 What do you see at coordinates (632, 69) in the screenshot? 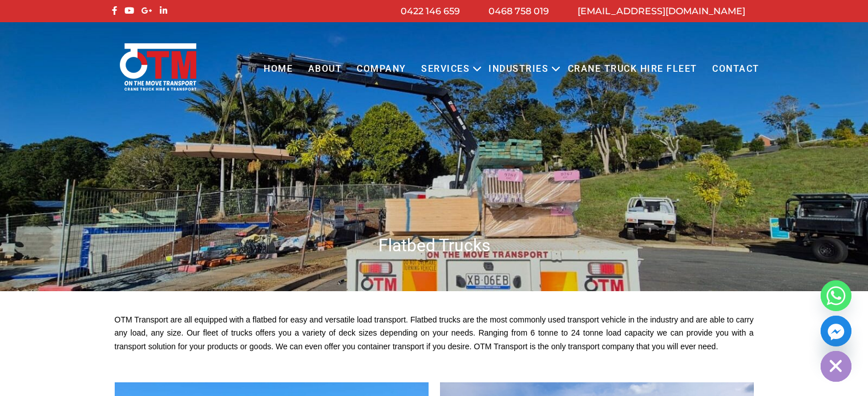
I see `a: Crane Truck Hire Fleet` at bounding box center [632, 69].